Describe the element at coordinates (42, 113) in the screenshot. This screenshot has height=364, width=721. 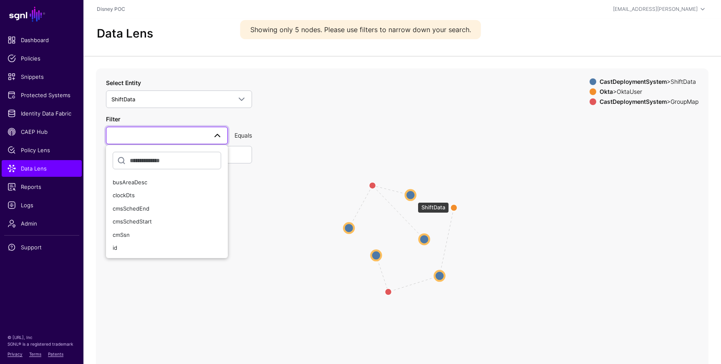
I see `a: Identity Data Fabric` at that location.